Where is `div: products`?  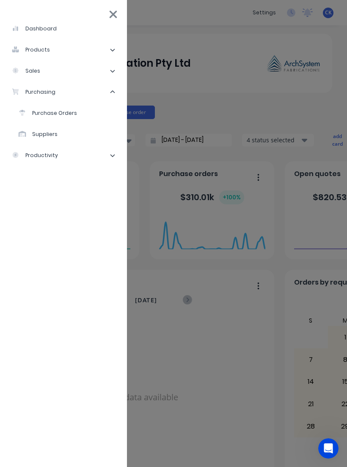
div: products is located at coordinates (31, 50).